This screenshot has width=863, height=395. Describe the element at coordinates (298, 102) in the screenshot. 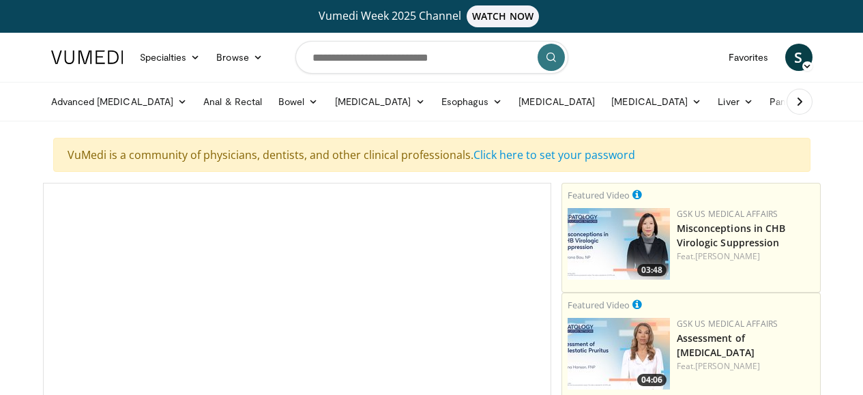

I see `a: Bowel` at that location.